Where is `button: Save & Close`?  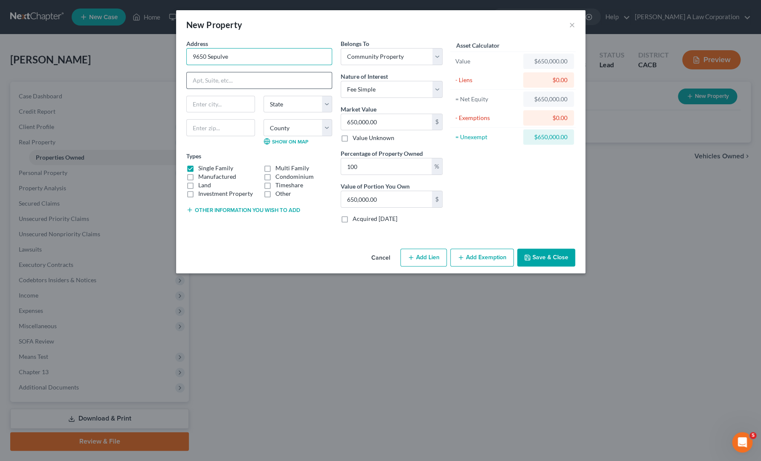 button: Save & Close is located at coordinates (546, 258).